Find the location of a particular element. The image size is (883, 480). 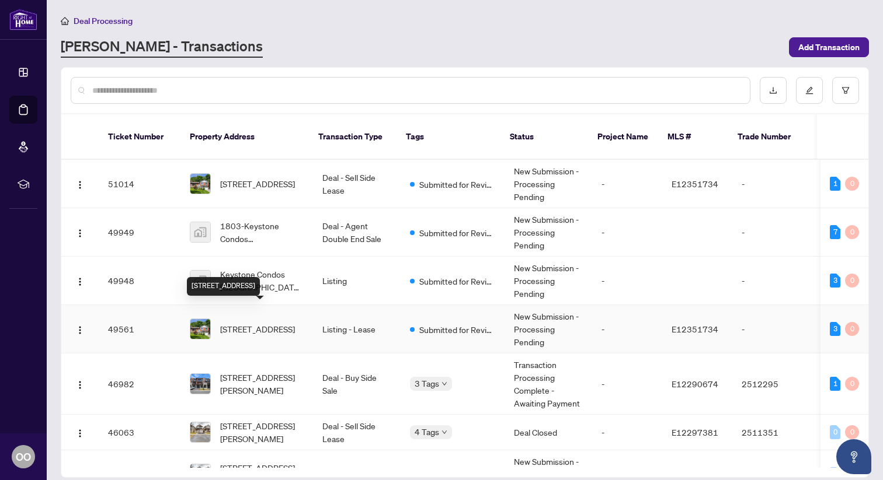

td: 49949 is located at coordinates (140, 232).